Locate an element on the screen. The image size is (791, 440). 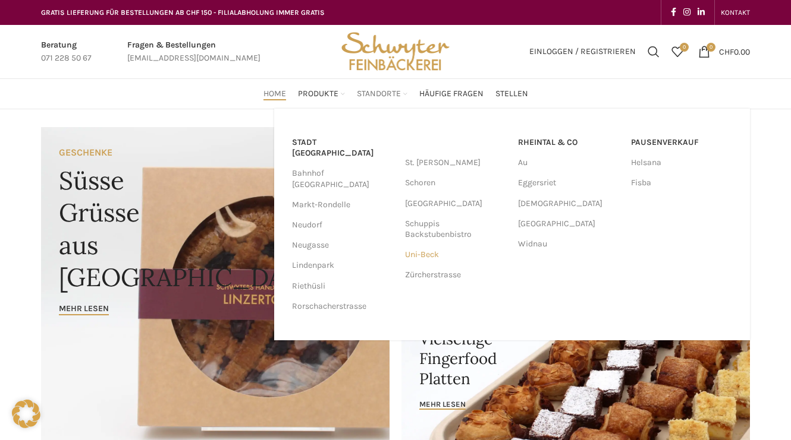
a: Schoren is located at coordinates (455, 183).